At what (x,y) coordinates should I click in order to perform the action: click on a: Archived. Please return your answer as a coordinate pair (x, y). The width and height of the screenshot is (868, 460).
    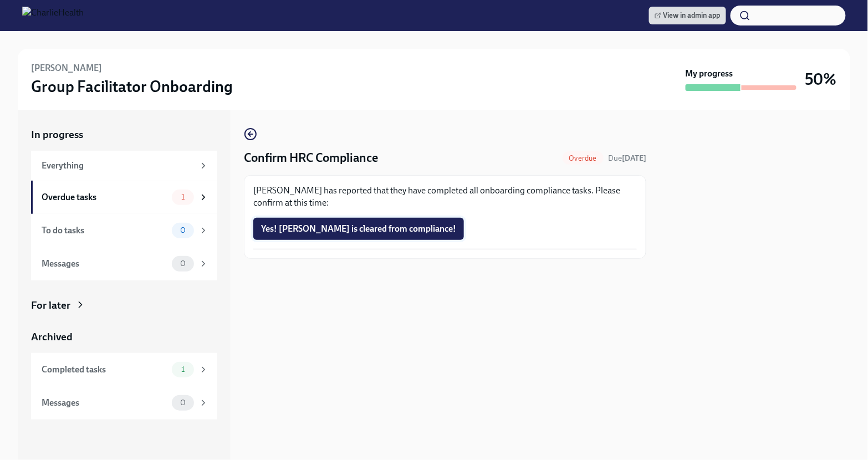
    Looking at the image, I should click on (124, 337).